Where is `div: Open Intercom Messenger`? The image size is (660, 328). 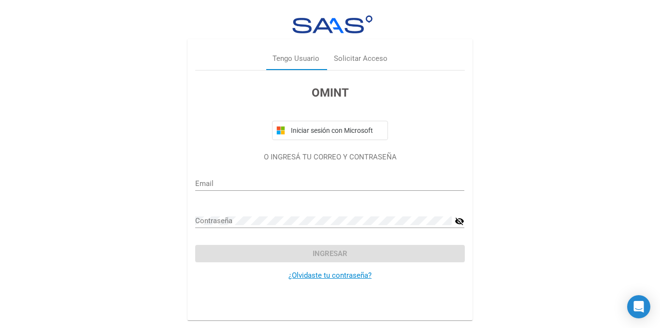 div: Open Intercom Messenger is located at coordinates (639, 307).